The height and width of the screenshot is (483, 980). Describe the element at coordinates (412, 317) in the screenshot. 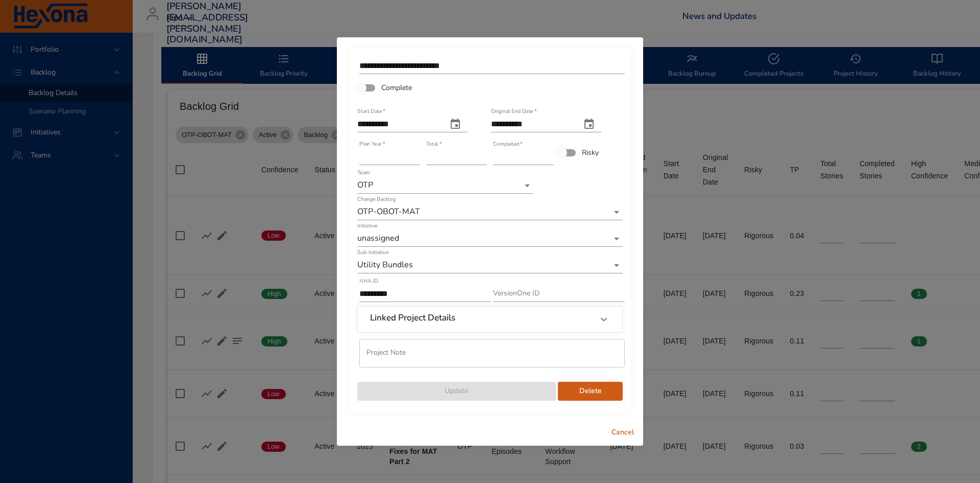

I see `h6: Linked Project Details` at that location.